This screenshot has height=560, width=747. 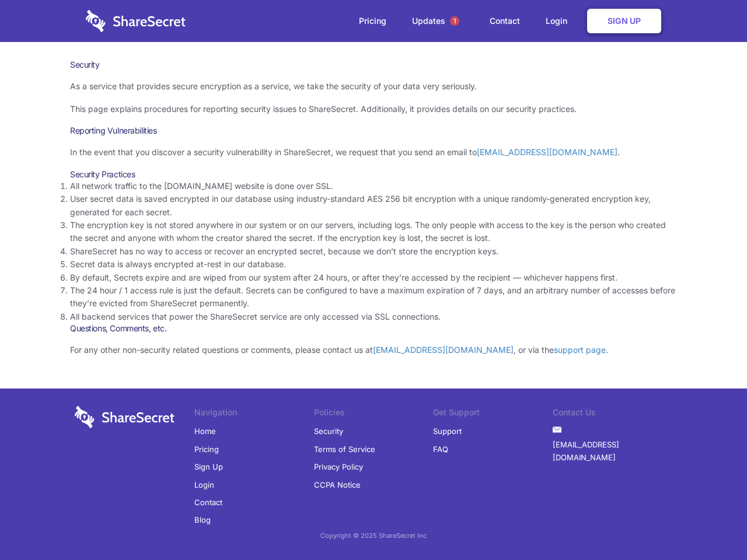 What do you see at coordinates (337, 485) in the screenshot?
I see `a: CCPA Notice` at bounding box center [337, 485].